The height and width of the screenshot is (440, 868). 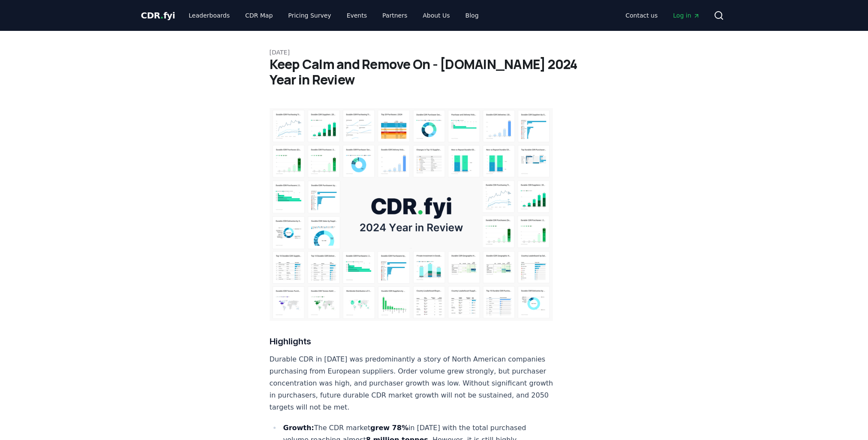 I want to click on a: Leaderboards, so click(x=210, y=16).